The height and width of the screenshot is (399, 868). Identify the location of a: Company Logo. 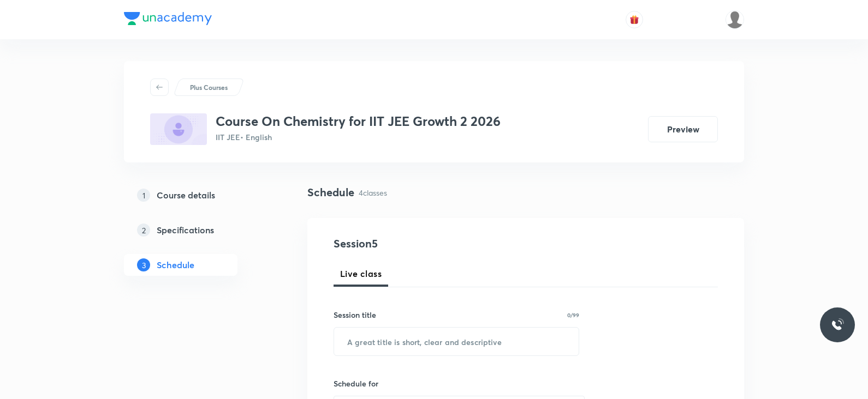
(168, 20).